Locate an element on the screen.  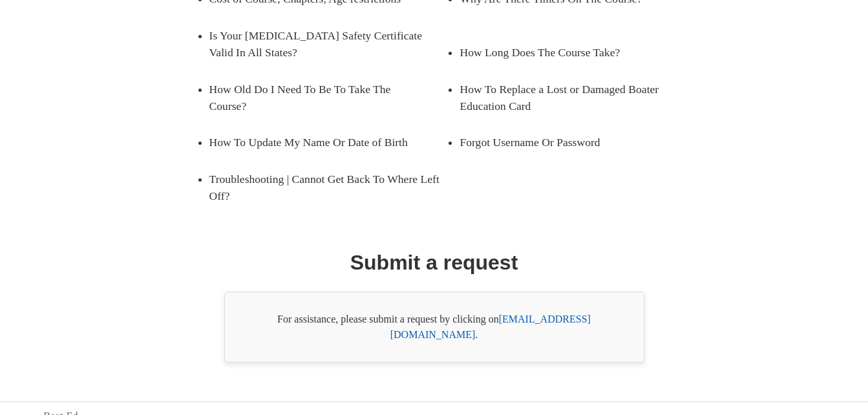
a: Forgot Username Or Password is located at coordinates (569, 142).